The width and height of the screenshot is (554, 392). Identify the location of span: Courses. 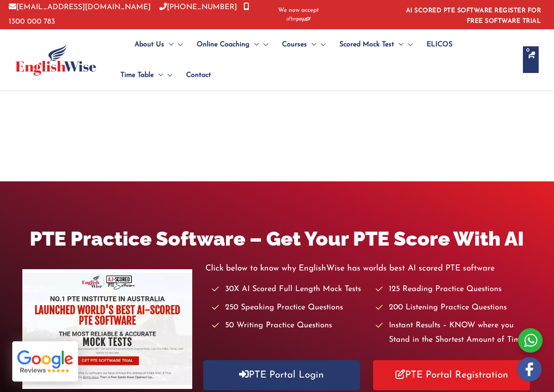
(294, 44).